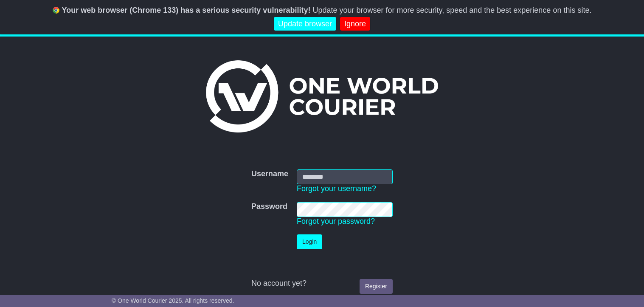 The width and height of the screenshot is (644, 307). What do you see at coordinates (355, 24) in the screenshot?
I see `a: Ignore` at bounding box center [355, 24].